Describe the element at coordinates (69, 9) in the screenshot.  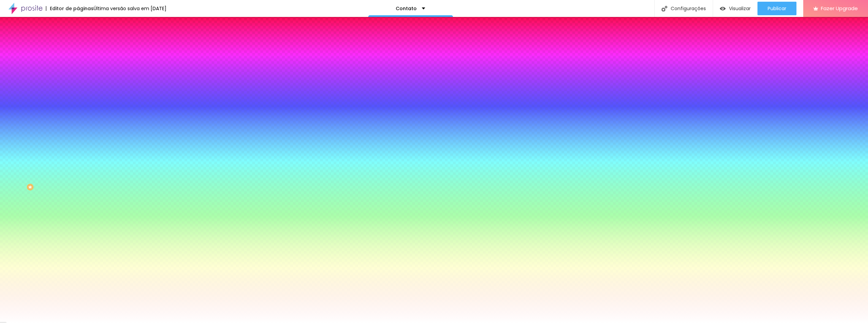
I see `div: Editor de páginas` at that location.